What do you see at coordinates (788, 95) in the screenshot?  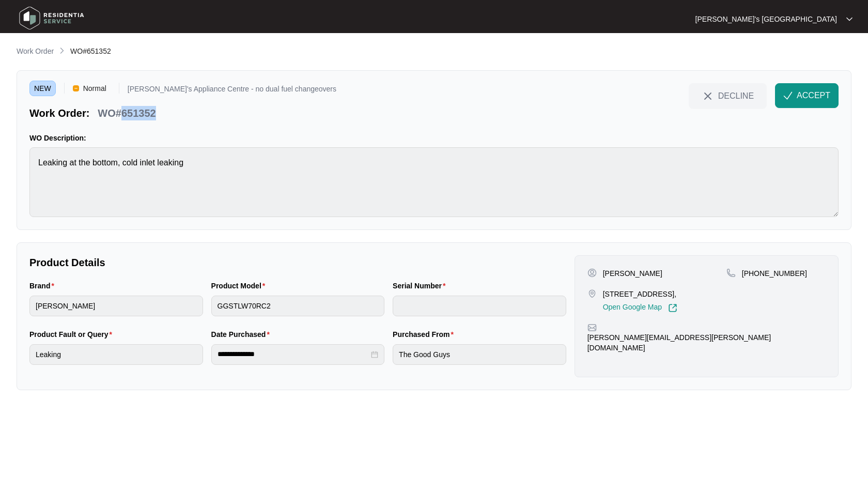 I see `img: check-Icon` at bounding box center [788, 95].